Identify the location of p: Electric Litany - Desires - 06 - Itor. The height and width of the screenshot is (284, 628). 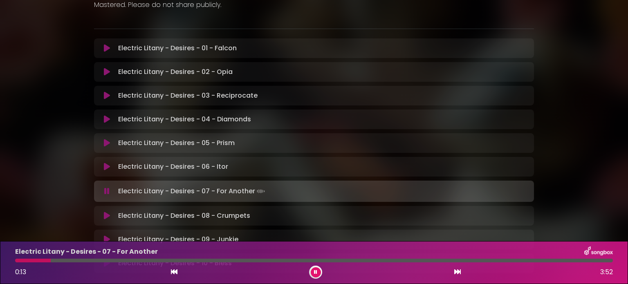
(173, 167).